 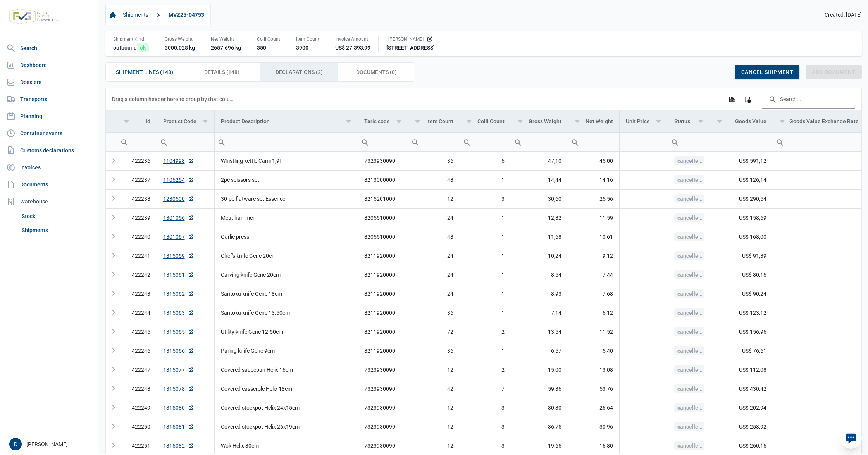 I want to click on a: Transports, so click(x=49, y=100).